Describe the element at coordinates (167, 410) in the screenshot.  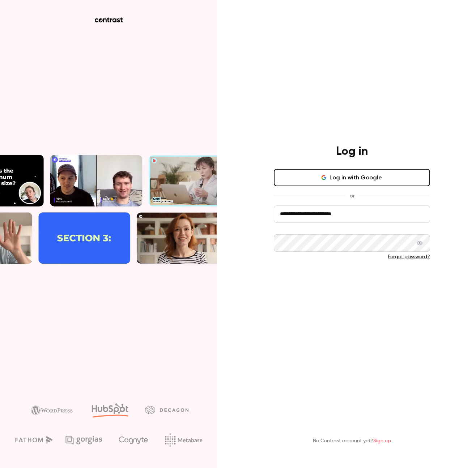
I see `img: decagon` at that location.